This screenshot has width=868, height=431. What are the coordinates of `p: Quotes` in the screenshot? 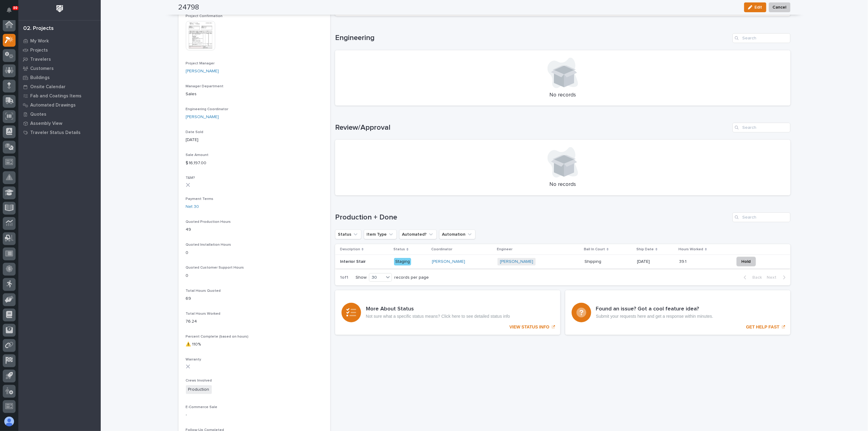 It's located at (38, 114).